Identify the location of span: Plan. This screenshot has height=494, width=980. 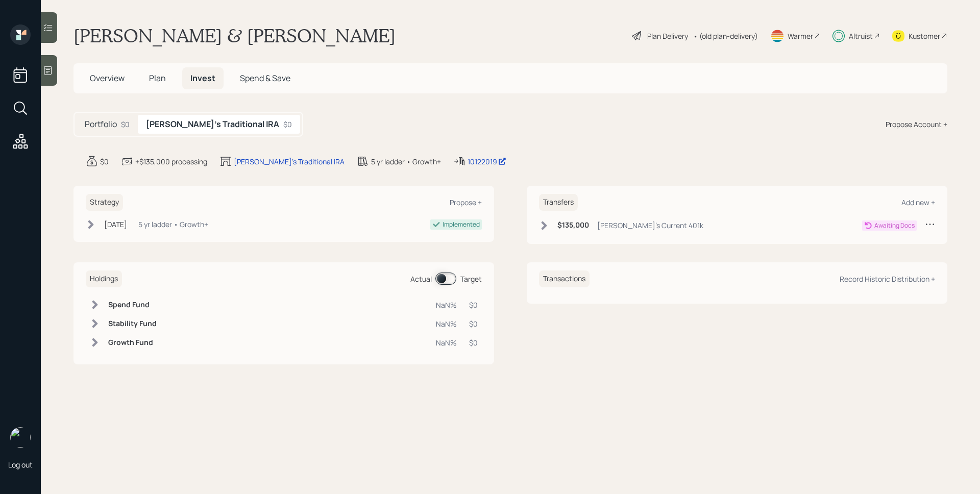
(157, 78).